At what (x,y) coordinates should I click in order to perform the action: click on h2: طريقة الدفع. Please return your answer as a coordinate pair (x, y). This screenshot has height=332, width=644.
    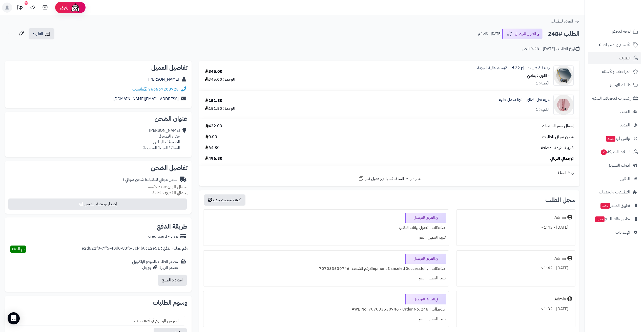
    Looking at the image, I should click on (172, 227).